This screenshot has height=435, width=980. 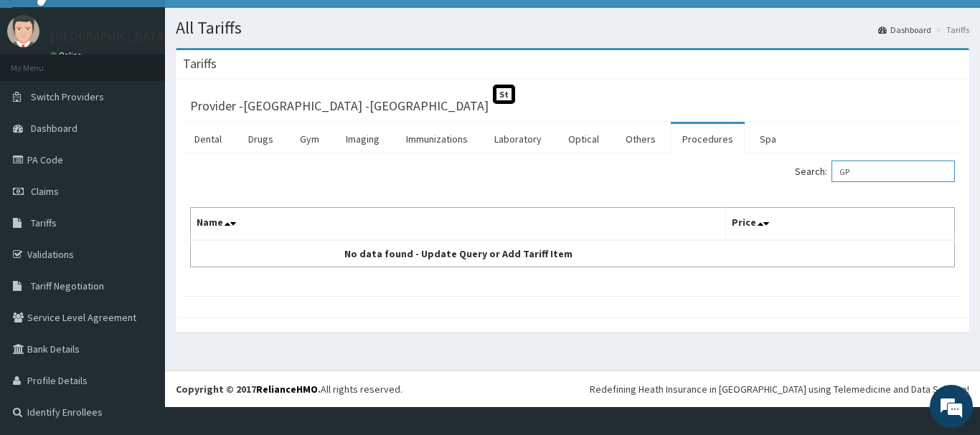 I want to click on a: Spa, so click(x=768, y=139).